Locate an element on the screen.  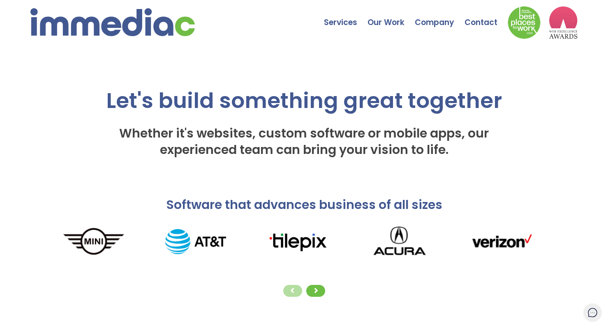
img: logo2_wea_nobg.webp is located at coordinates (563, 23).